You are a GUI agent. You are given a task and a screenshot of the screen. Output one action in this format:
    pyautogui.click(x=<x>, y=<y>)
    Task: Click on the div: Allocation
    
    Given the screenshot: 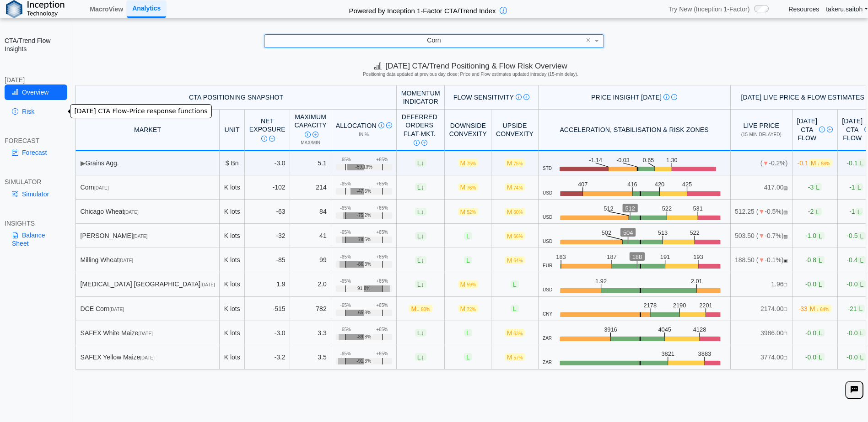 What is the action you would take?
    pyautogui.click(x=364, y=126)
    